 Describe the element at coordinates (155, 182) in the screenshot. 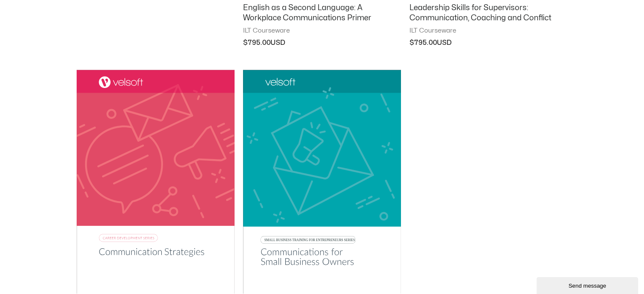

I see `img: communication strategies course` at that location.